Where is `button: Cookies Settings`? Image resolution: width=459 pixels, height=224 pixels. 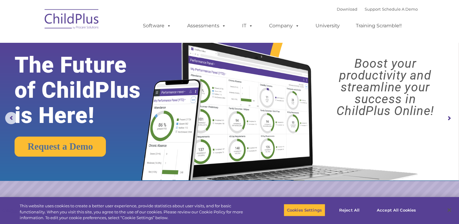
button: Cookies Settings is located at coordinates (304, 210).